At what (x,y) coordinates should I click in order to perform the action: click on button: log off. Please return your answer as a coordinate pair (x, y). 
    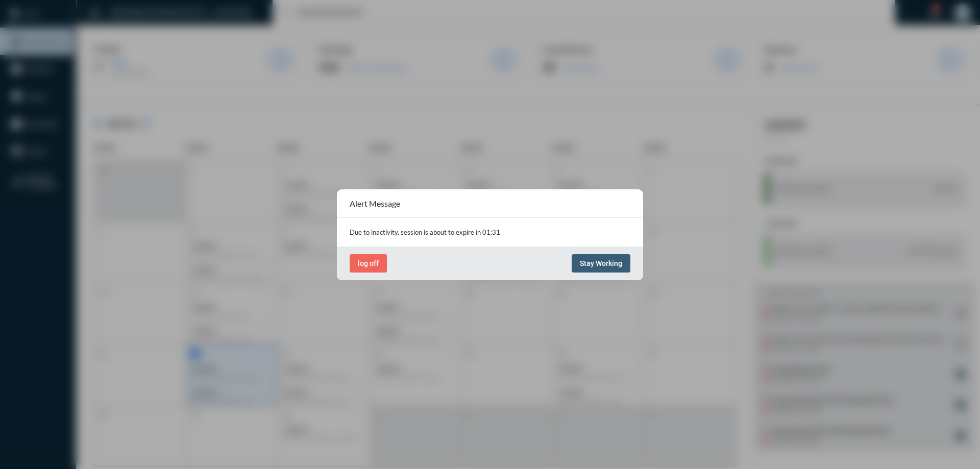
    Looking at the image, I should click on (368, 263).